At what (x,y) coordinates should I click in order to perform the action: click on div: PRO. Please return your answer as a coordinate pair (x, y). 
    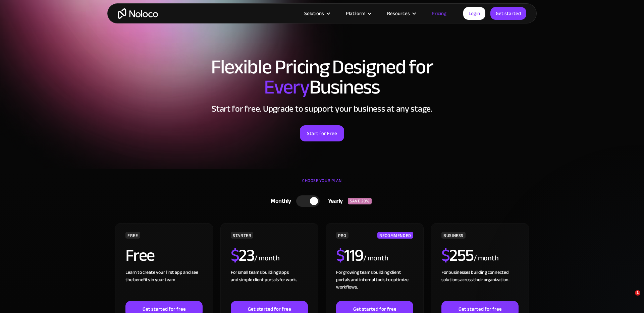
    Looking at the image, I should click on (342, 235).